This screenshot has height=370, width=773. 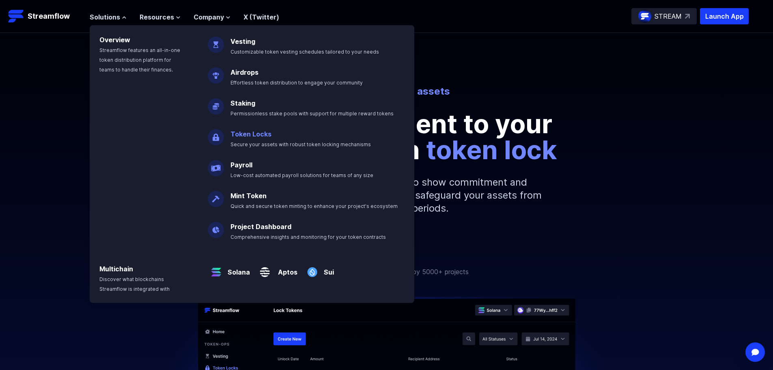 What do you see at coordinates (248, 196) in the screenshot?
I see `a: Mint Token` at bounding box center [248, 196].